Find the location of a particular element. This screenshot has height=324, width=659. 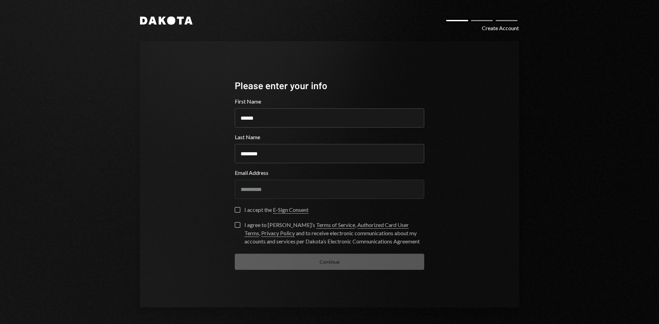

button: I accept the E-Sign Consent is located at coordinates (237, 210).